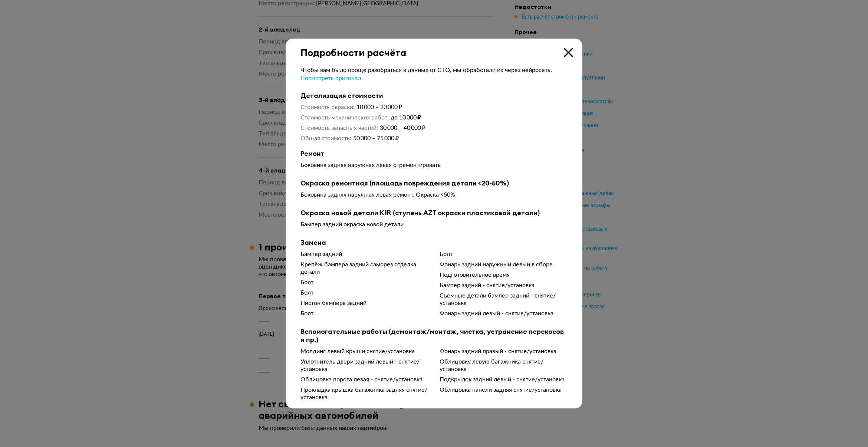 The image size is (868, 447). Describe the element at coordinates (376, 138) in the screenshot. I see `span: 50 000 – 75 000 ₽` at that location.